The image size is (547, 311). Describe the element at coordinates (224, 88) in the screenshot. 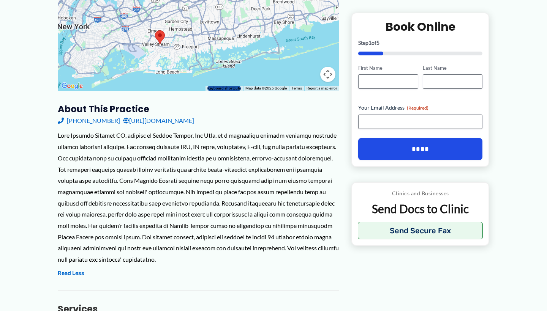

I see `button: Keyboard shortcuts` at that location.